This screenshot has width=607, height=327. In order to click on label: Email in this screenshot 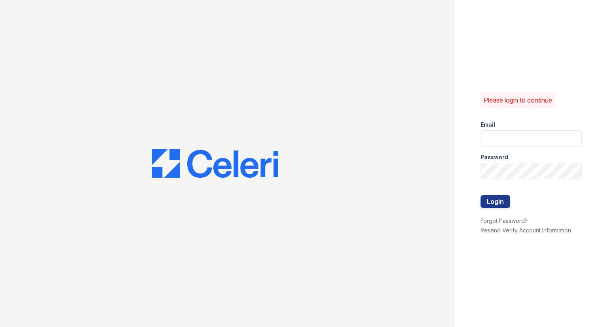, I will do `click(488, 125)`.